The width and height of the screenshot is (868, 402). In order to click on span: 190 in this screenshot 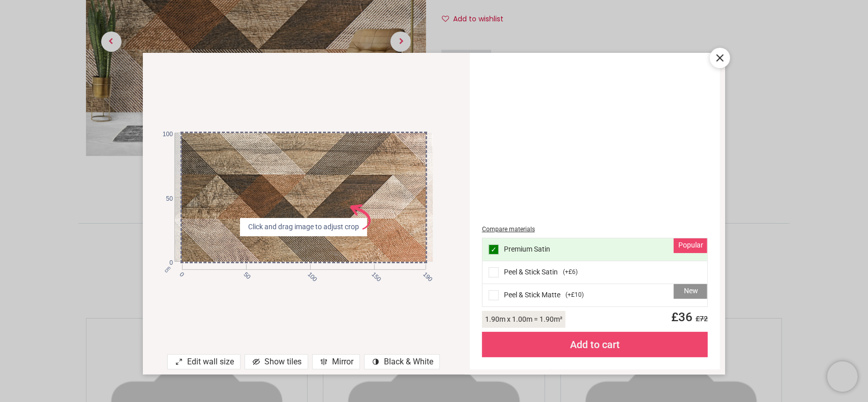, I will do `click(424, 273)`.